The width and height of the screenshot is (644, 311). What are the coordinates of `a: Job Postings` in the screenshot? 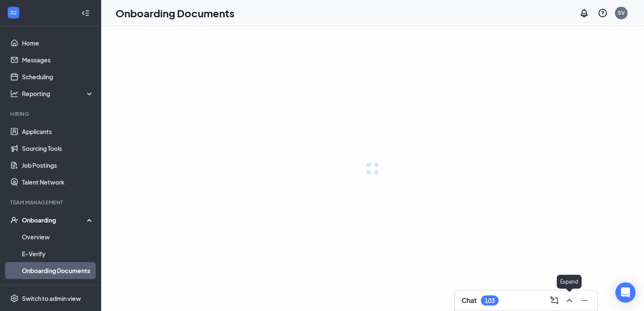 It's located at (58, 165).